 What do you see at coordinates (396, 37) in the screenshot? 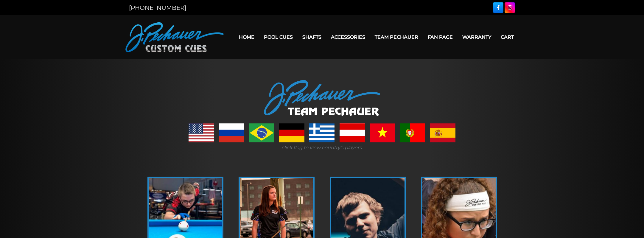
I see `a: Team Pechauer` at bounding box center [396, 37].